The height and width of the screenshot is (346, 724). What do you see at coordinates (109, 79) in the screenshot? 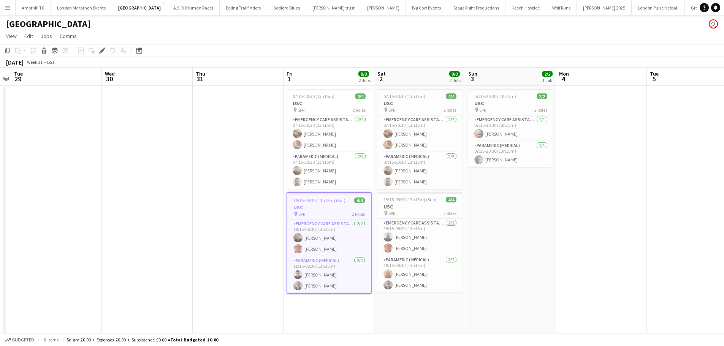
I see `span: 30` at bounding box center [109, 79].